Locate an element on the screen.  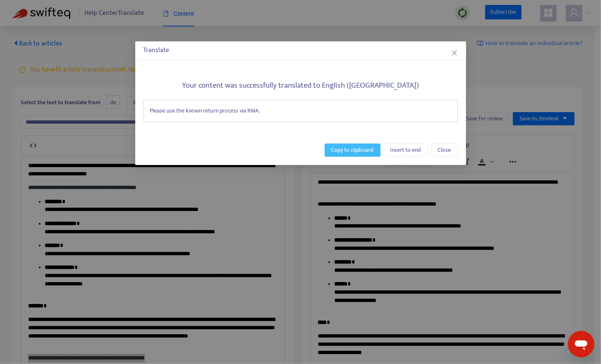
button: Copy to clipboard is located at coordinates (353, 150).